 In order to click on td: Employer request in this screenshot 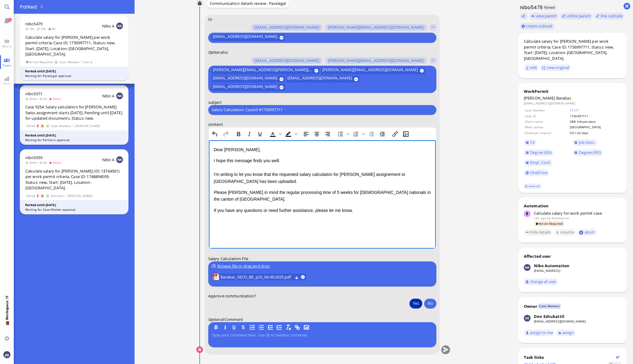, I will do `click(547, 133)`.